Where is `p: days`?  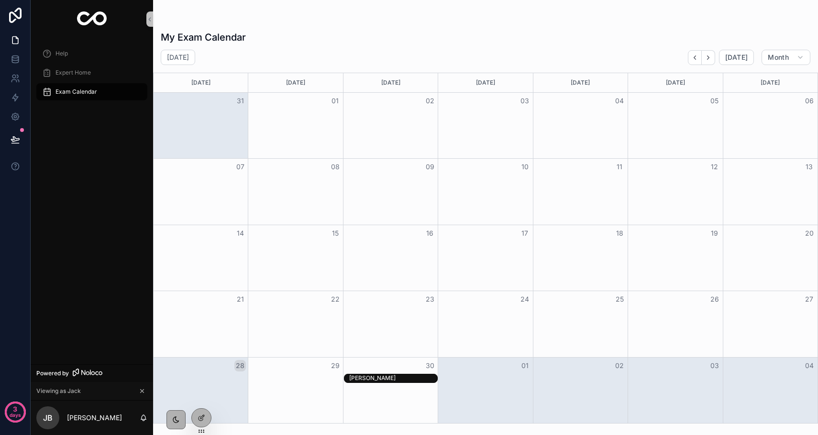
p: days is located at coordinates (15, 415).